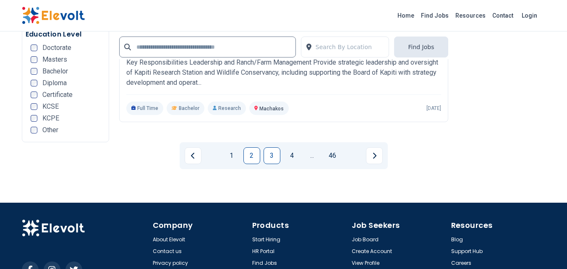 The height and width of the screenshot is (269, 567). Describe the element at coordinates (167, 251) in the screenshot. I see `a: Contact us` at that location.